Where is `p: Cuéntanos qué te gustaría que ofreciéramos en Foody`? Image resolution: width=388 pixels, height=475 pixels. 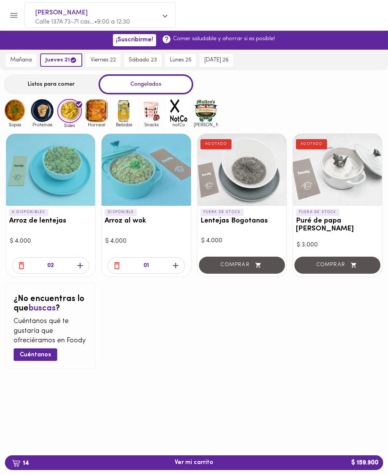
p: Cuéntanos qué te gustaría que ofreciéramos en Foody is located at coordinates (50, 331).